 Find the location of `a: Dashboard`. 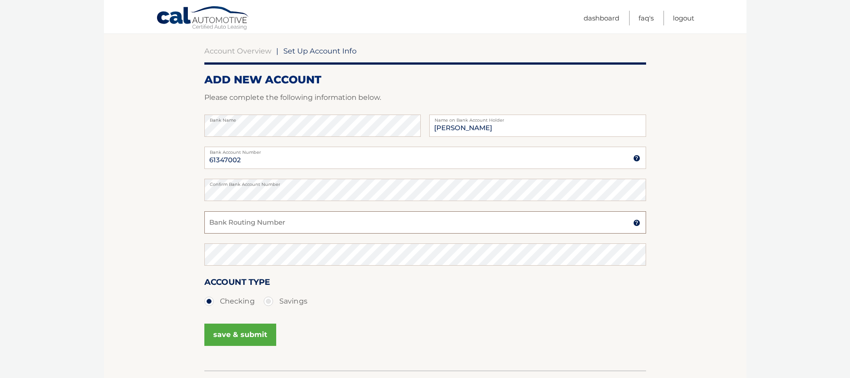

a: Dashboard is located at coordinates (602, 18).